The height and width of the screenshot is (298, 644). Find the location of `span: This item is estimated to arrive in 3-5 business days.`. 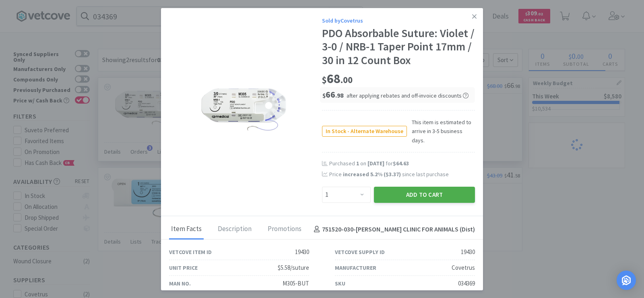

span: This item is estimated to arrive in 3-5 business days. is located at coordinates (441, 131).